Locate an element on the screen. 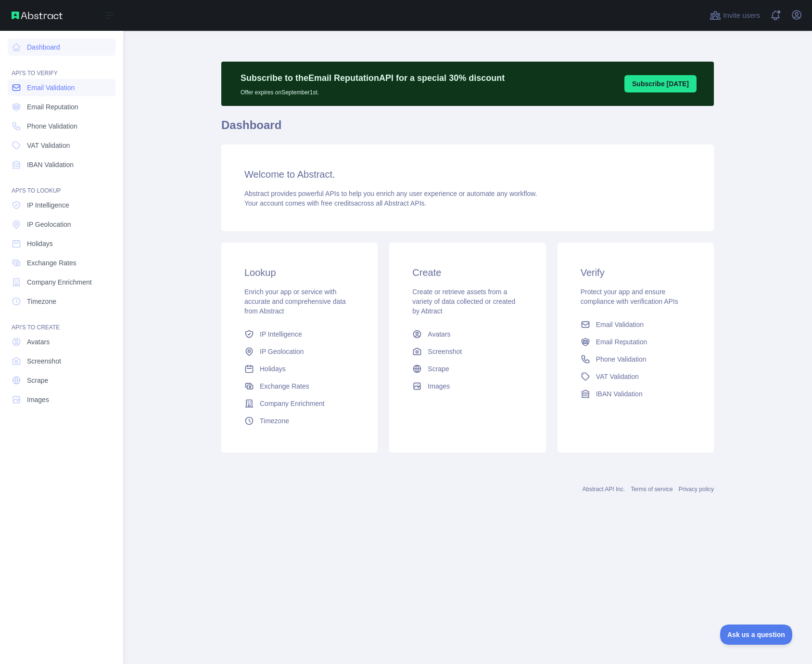 The image size is (812, 664). span: Enrich your app or service with accurate and comprehensive data from Abstract is located at coordinates (295, 302).